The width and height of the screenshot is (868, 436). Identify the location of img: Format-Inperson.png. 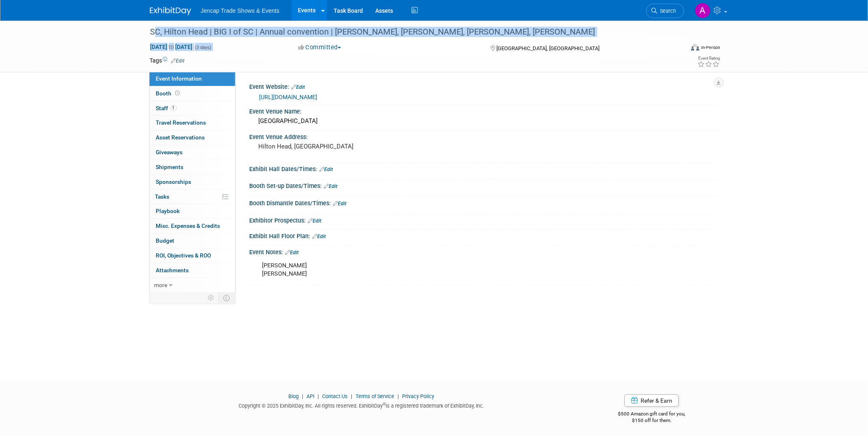
(695, 47).